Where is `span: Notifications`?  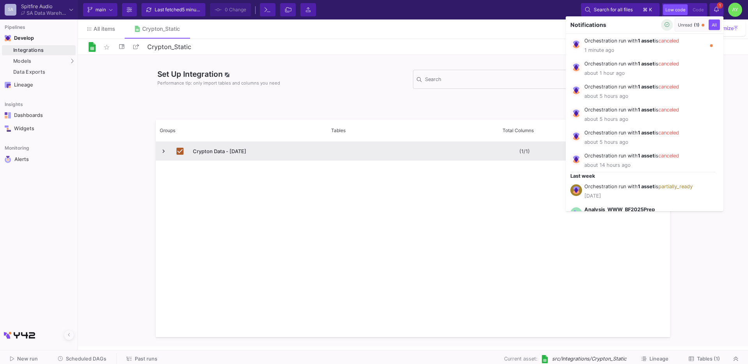 span: Notifications is located at coordinates (588, 25).